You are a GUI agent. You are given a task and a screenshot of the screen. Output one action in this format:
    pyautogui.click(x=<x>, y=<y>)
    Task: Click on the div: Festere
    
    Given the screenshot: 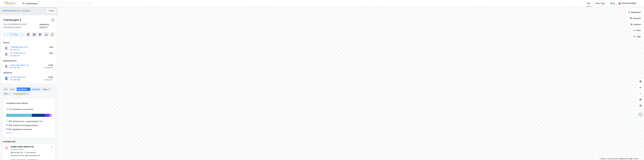 What is the action you would take?
    pyautogui.click(x=29, y=43)
    